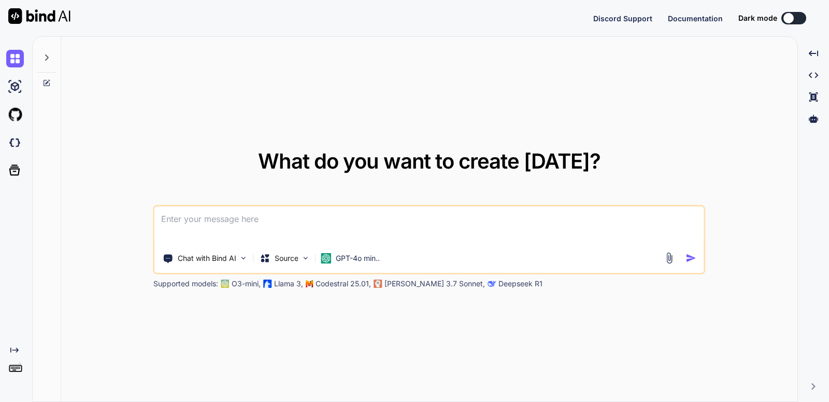 This screenshot has height=402, width=829. Describe the element at coordinates (623, 18) in the screenshot. I see `span: Discord Support` at that location.